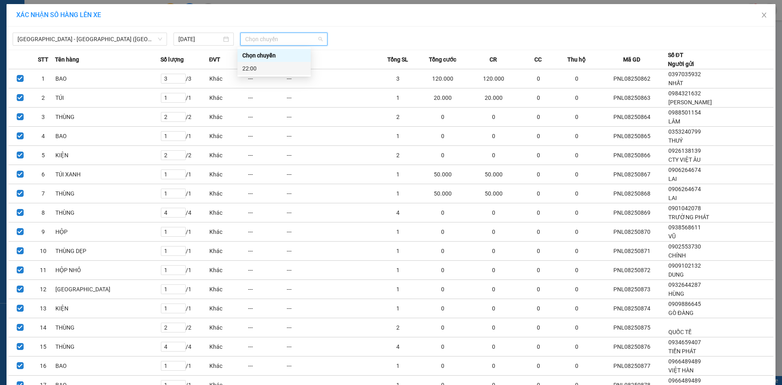  Describe the element at coordinates (577, 59) in the screenshot. I see `span: Thu hộ` at that location.